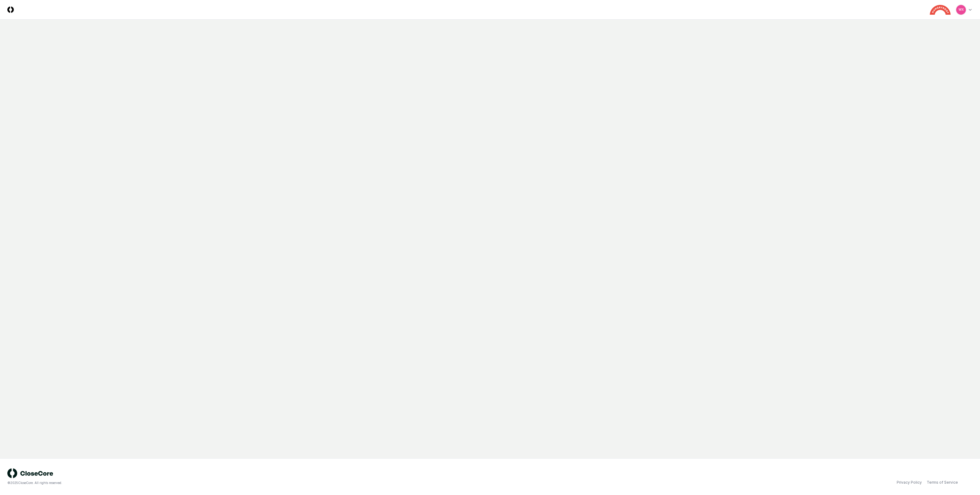 The height and width of the screenshot is (495, 980). Describe the element at coordinates (909, 482) in the screenshot. I see `a: Privacy Policy` at that location.